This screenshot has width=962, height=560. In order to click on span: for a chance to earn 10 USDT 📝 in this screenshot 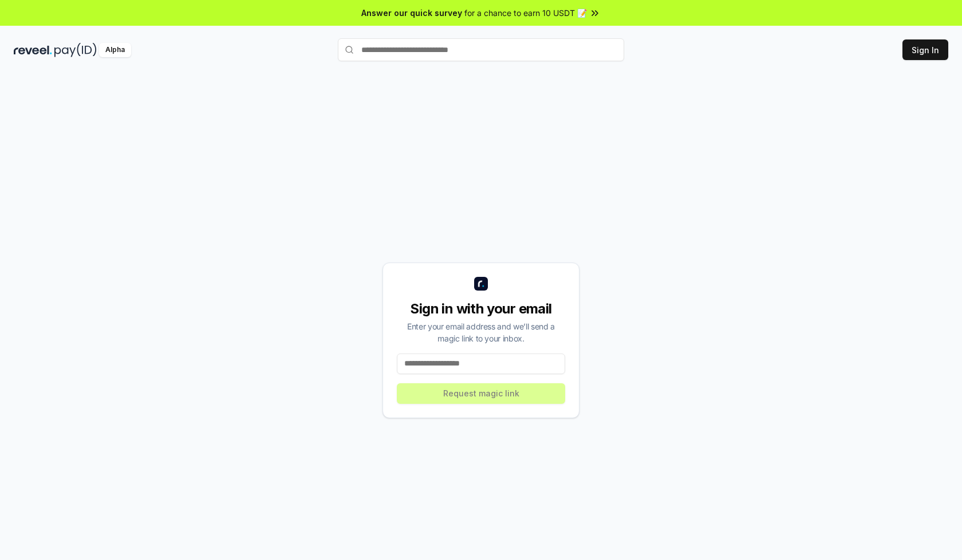, I will do `click(526, 13)`.